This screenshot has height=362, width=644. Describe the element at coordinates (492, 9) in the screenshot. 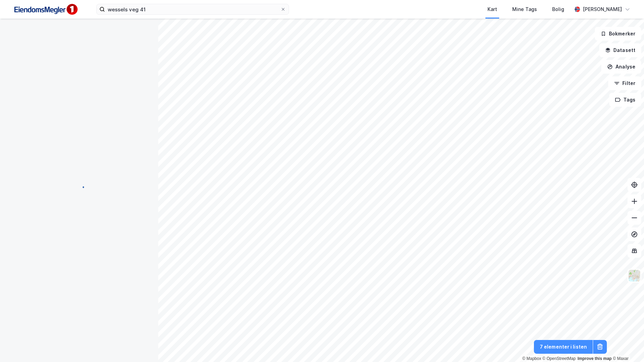

I see `div: Kart` at that location.